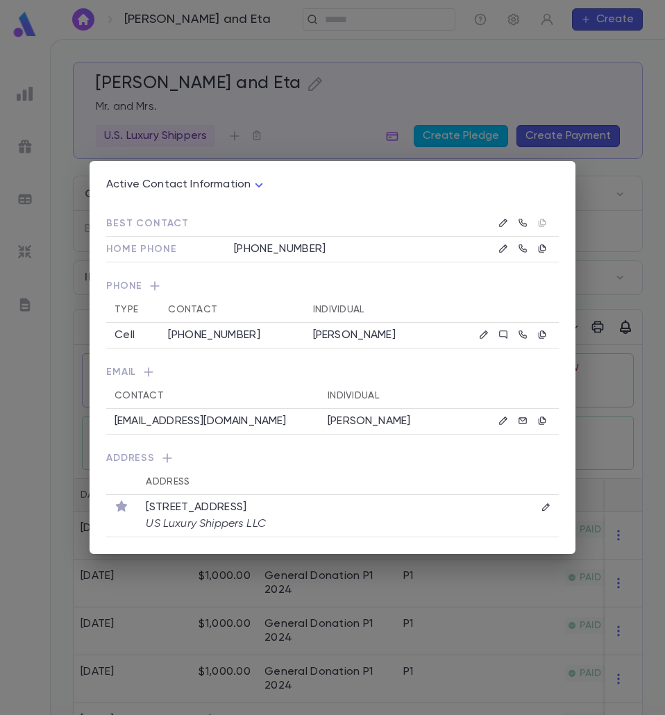  Describe the element at coordinates (332, 288) in the screenshot. I see `span: Phone` at that location.